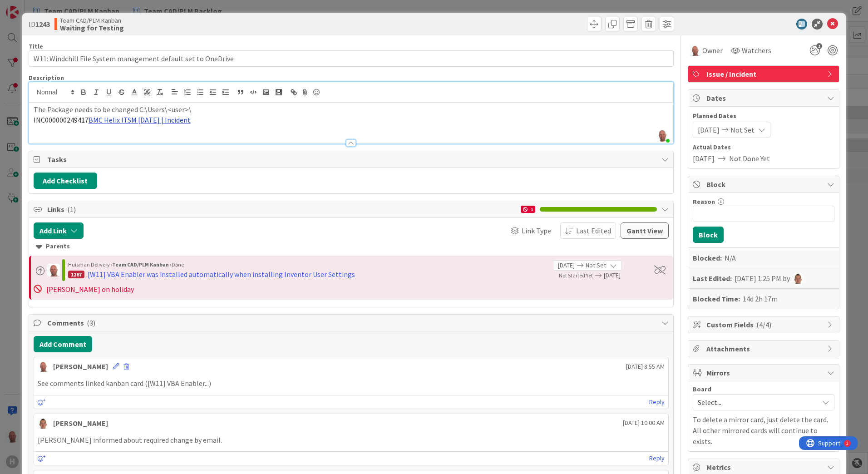 The image size is (868, 474). What do you see at coordinates (662, 135) in the screenshot?
I see `img: OiA40jCcrAiXmSCZ6unNR8czeGfRHk2b.jpg` at bounding box center [662, 135].